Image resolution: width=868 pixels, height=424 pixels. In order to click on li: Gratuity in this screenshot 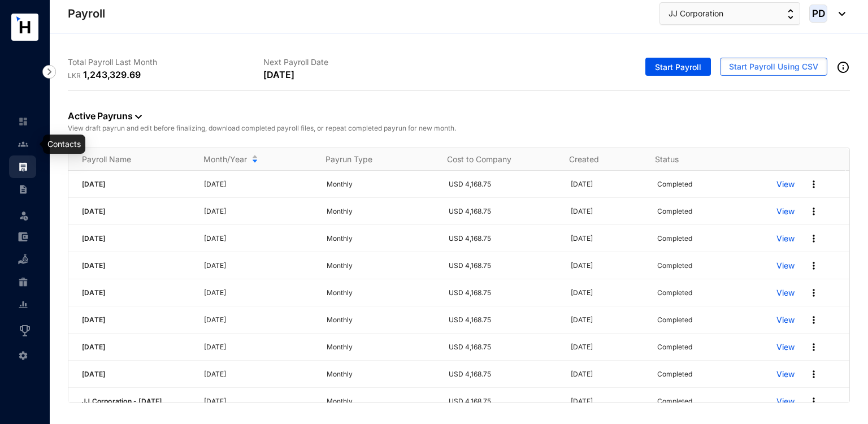, I will do `click(23, 282)`.